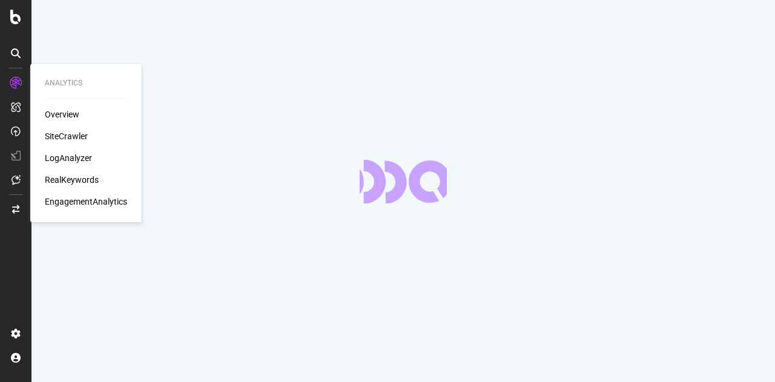 This screenshot has width=775, height=382. Describe the element at coordinates (68, 158) in the screenshot. I see `a: LogAnalyzer` at that location.